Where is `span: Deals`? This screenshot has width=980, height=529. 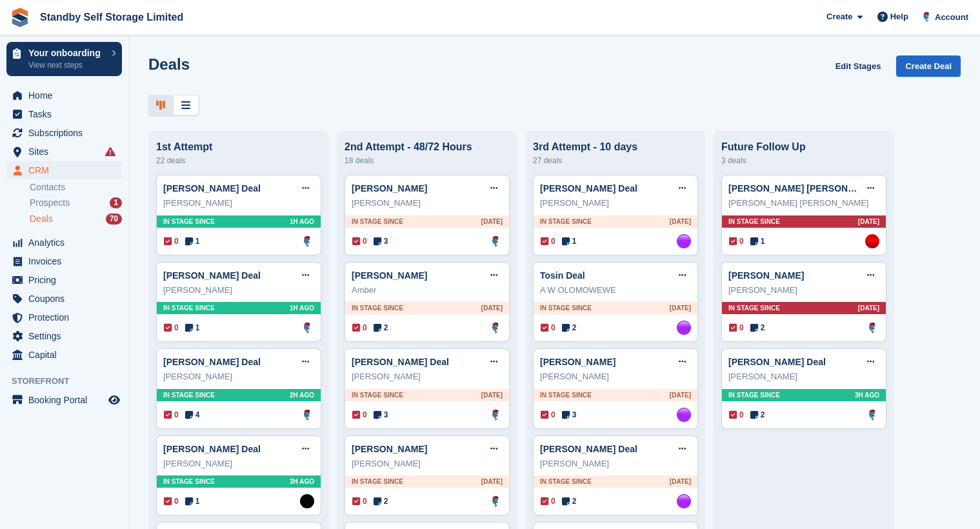 span: Deals is located at coordinates (41, 219).